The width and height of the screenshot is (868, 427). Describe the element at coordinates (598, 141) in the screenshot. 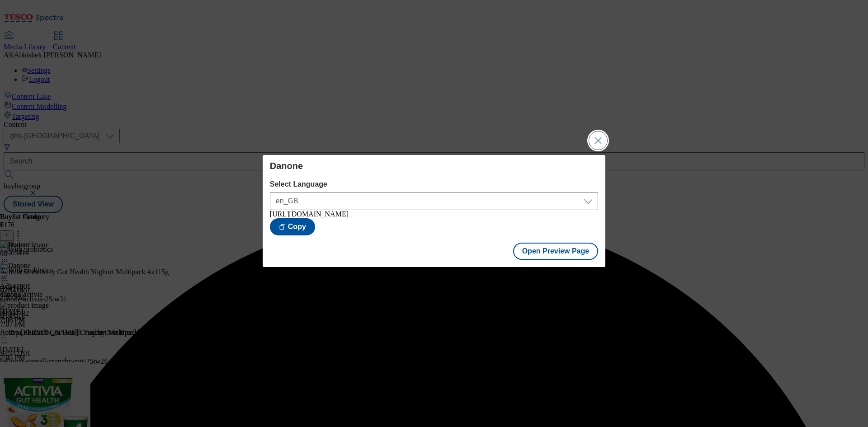

I see `button: Close Modal` at that location.